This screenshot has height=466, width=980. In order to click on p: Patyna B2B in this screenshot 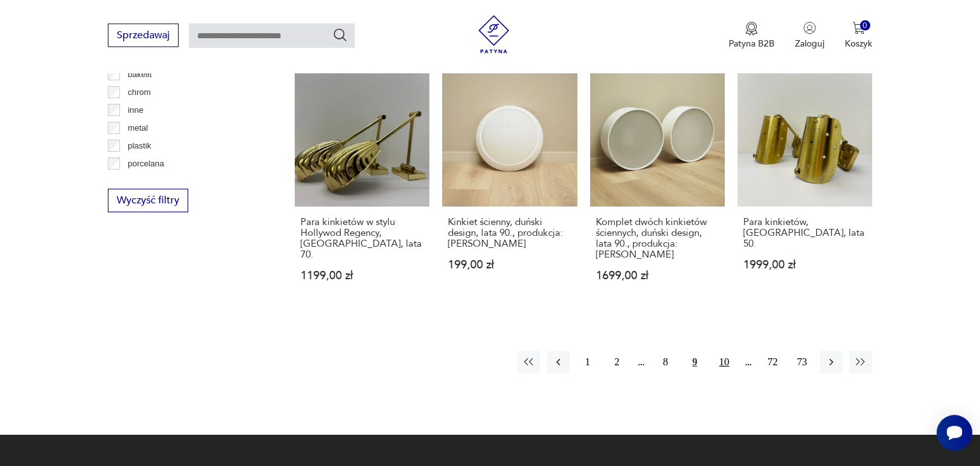, I will do `click(751, 43)`.